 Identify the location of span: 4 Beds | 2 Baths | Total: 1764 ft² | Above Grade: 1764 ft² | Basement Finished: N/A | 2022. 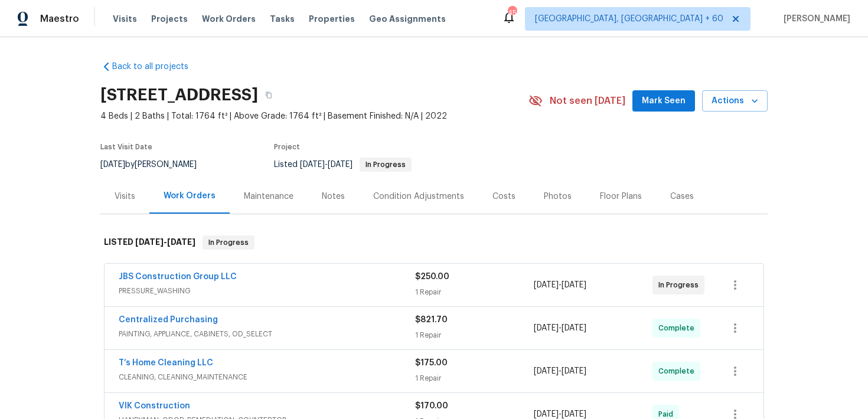
(314, 116).